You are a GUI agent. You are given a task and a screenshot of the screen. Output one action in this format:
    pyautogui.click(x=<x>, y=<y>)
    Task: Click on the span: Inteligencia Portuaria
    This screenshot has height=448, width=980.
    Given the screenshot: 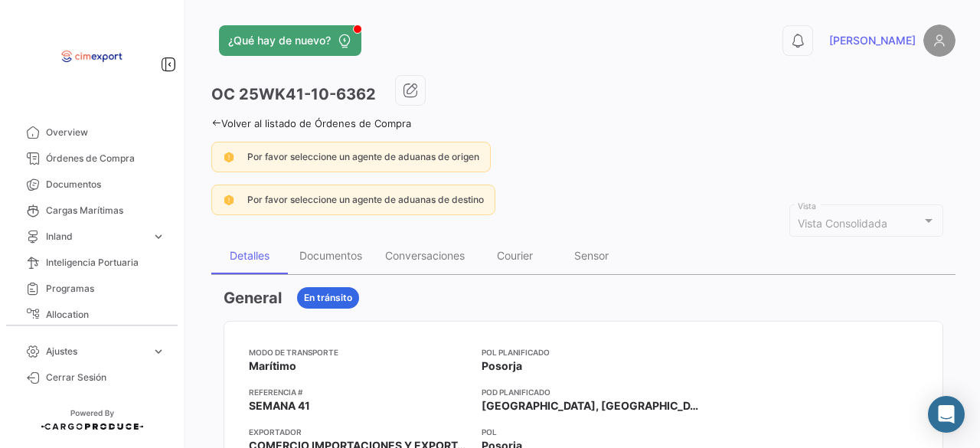 What is the action you would take?
    pyautogui.click(x=106, y=262)
    